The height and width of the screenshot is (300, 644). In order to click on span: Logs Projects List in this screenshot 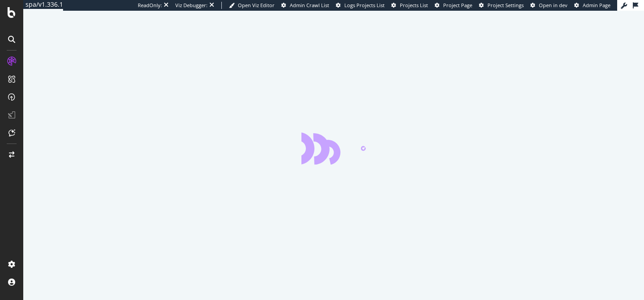, I will do `click(365, 5)`.